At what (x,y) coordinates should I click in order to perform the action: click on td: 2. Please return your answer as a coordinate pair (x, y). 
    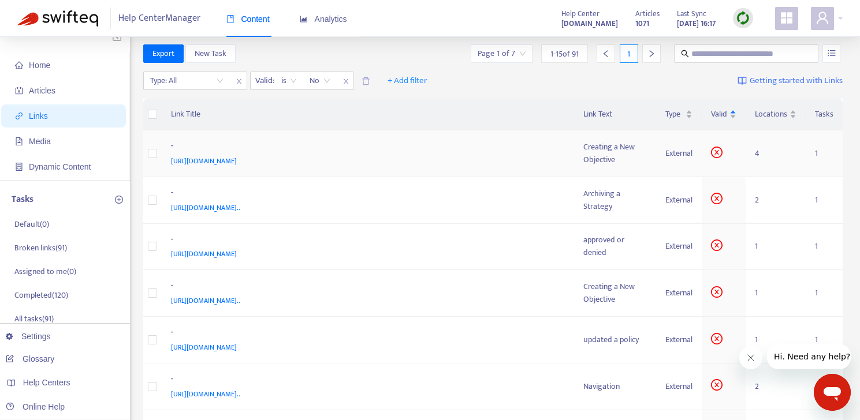
    Looking at the image, I should click on (775, 200).